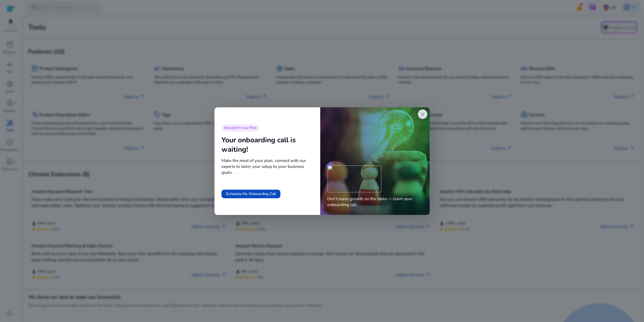  Describe the element at coordinates (267, 167) in the screenshot. I see `span: Make the most of your plan, connect with our experts to tailor your setup to your business goals.` at that location.